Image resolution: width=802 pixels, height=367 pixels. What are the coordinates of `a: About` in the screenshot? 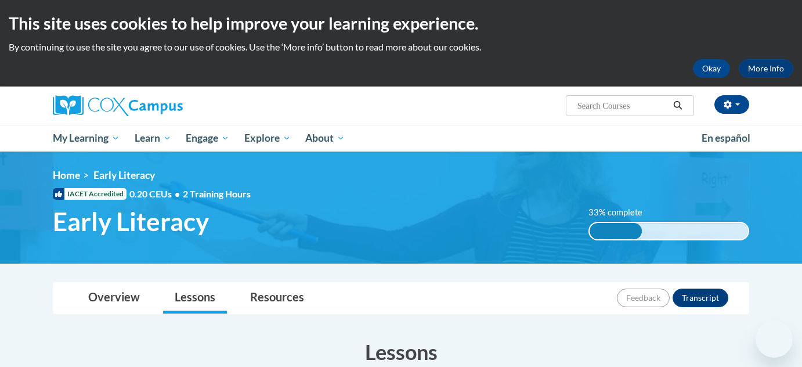 It's located at (326, 138).